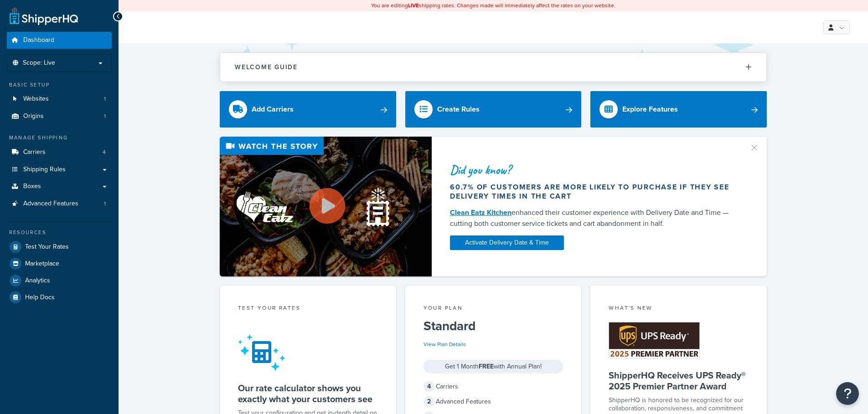 This screenshot has width=868, height=414. What do you see at coordinates (429, 402) in the screenshot?
I see `span: 2` at bounding box center [429, 402].